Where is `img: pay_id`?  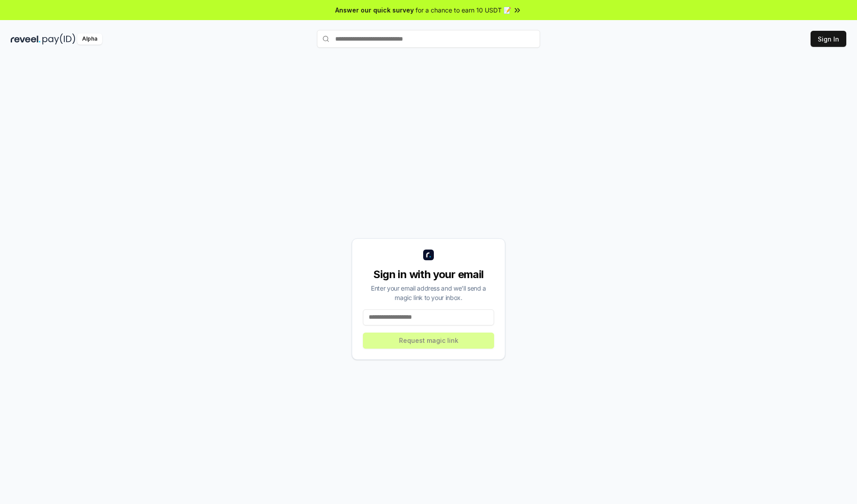 img: pay_id is located at coordinates (59, 39).